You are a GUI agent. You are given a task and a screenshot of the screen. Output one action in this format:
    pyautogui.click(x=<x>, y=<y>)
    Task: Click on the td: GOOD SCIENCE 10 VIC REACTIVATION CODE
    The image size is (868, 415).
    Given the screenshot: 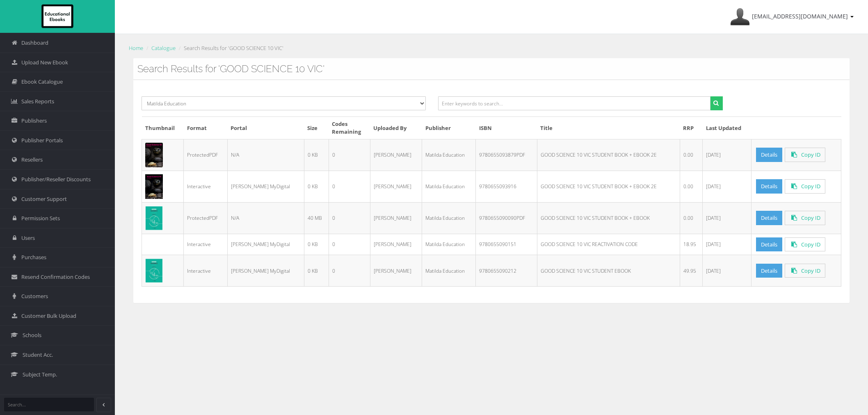 What is the action you would take?
    pyautogui.click(x=608, y=244)
    